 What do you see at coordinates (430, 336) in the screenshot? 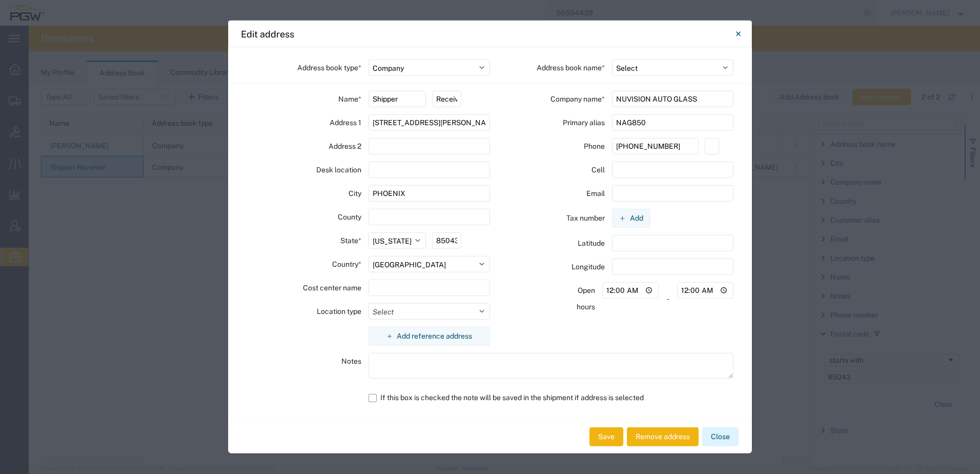
I see `button: Add reference address` at bounding box center [430, 336].